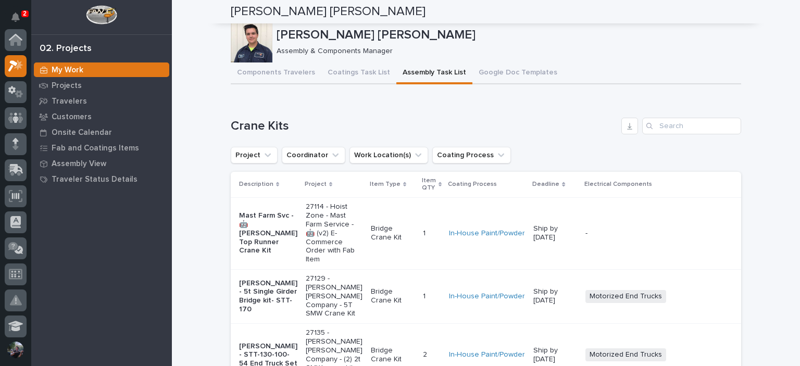  Describe the element at coordinates (692, 126) in the screenshot. I see `div: Search` at that location.